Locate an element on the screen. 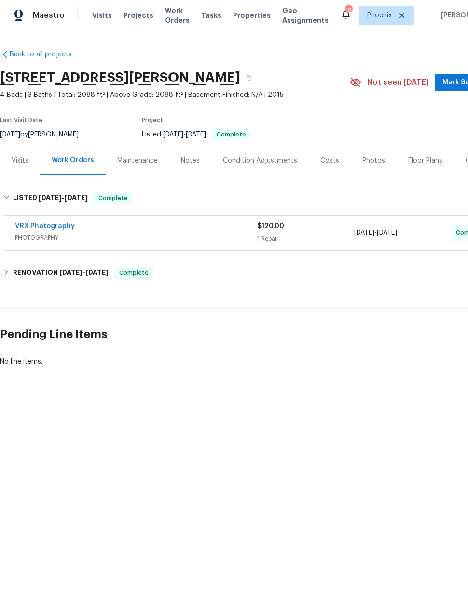 This screenshot has width=468, height=610. button: Copy Address is located at coordinates (249, 78).